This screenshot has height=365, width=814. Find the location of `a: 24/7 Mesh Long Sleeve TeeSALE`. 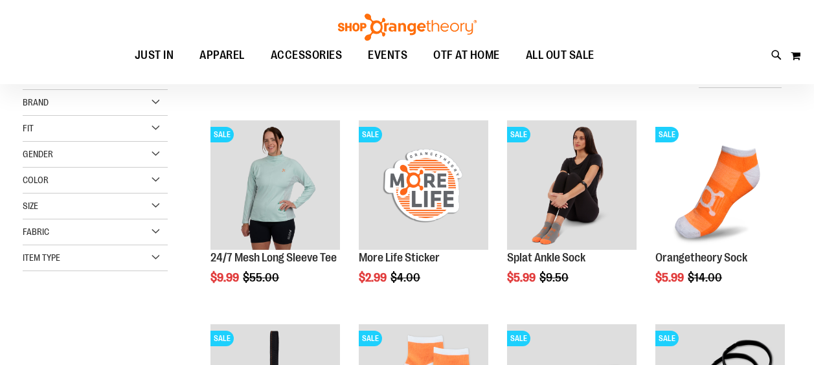

a: 24/7 Mesh Long Sleeve TeeSALE is located at coordinates (275, 186).